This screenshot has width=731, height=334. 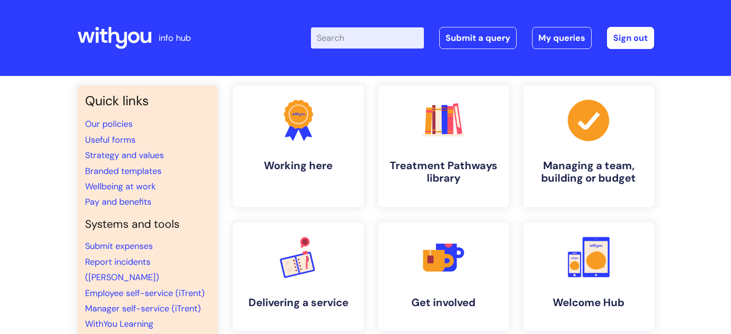 I want to click on h4: Working here, so click(x=298, y=166).